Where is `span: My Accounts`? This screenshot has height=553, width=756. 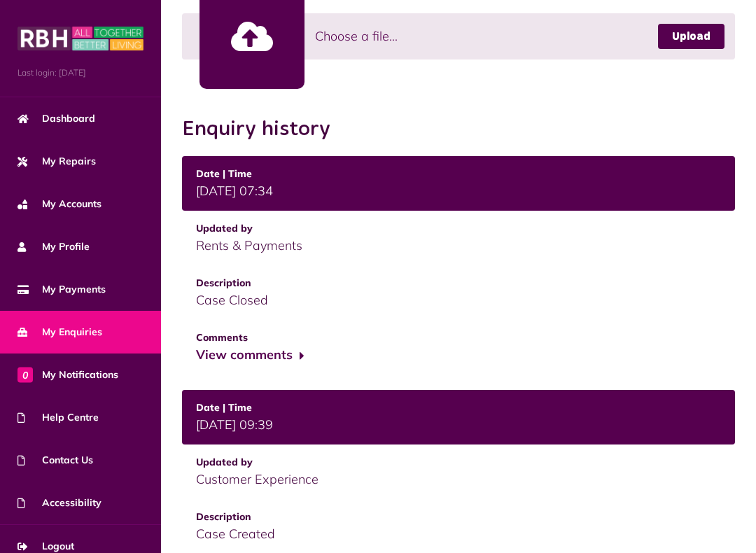 span: My Accounts is located at coordinates (60, 204).